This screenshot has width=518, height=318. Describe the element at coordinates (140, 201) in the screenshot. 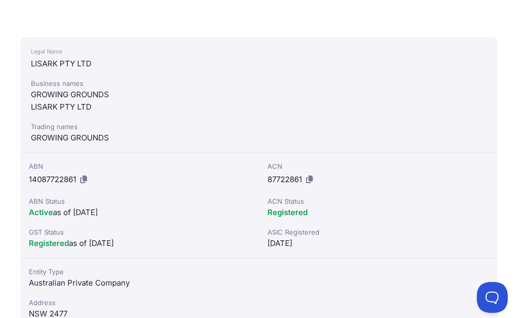

I see `div: ABN Status` at that location.